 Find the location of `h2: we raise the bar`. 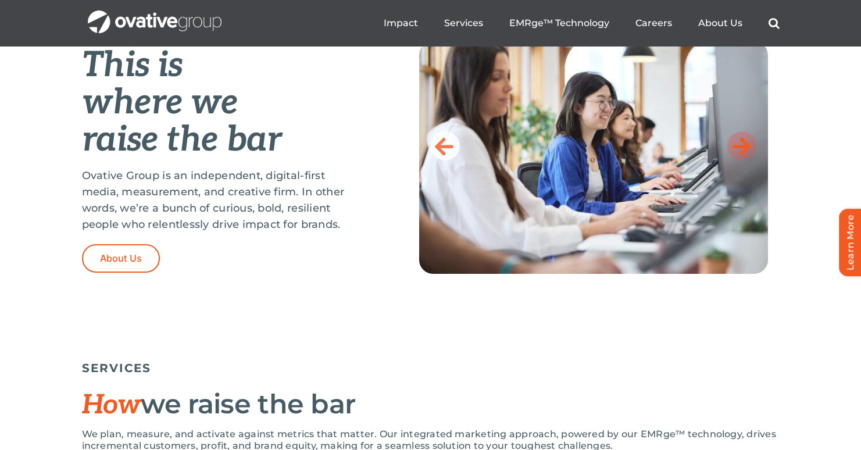

h2: we raise the bar is located at coordinates (431, 405).